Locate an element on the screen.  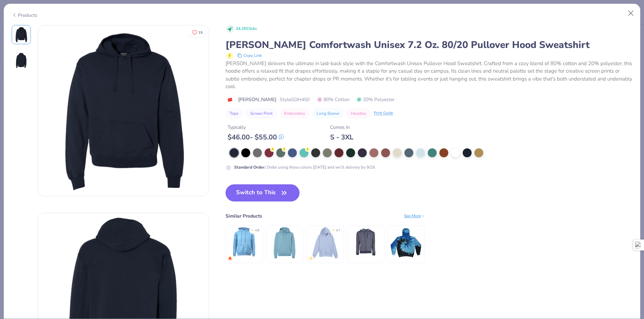
button: Embroidery is located at coordinates (294, 114).